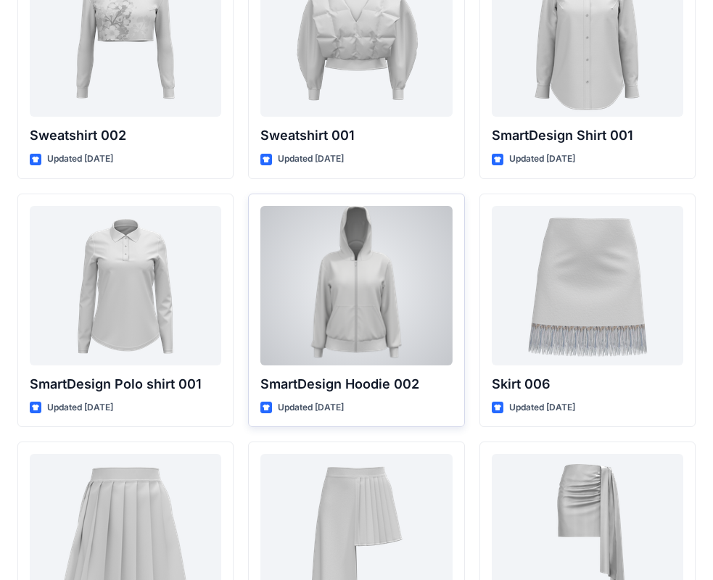 The height and width of the screenshot is (580, 713). Describe the element at coordinates (356, 286) in the screenshot. I see `a: SmartDesign Hoodie 002` at that location.